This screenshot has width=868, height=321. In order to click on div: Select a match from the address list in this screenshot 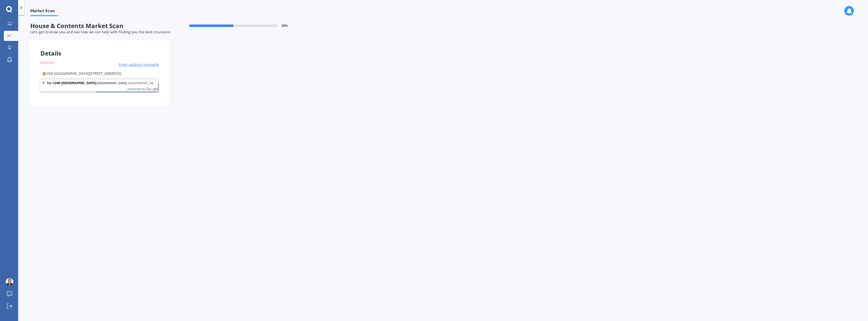, I will do `click(66, 80)`.